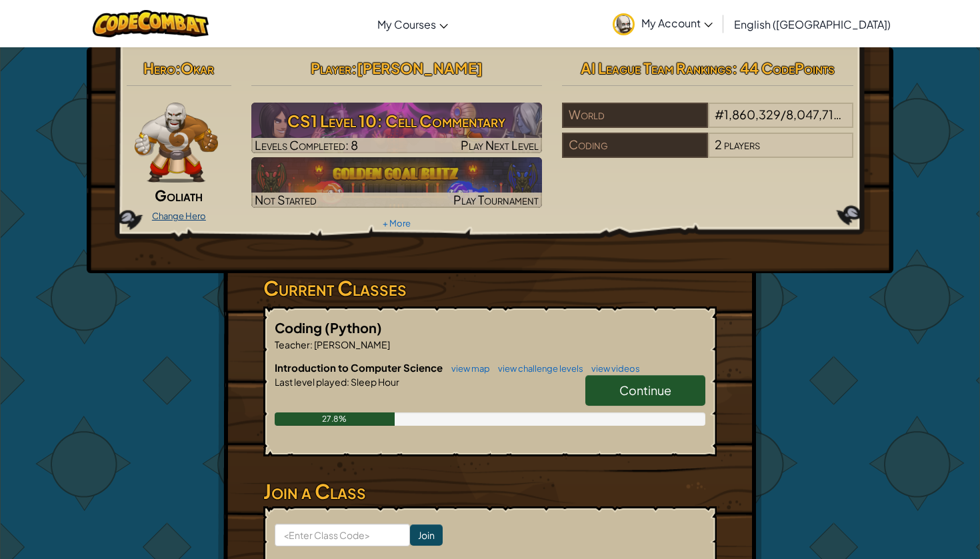  Describe the element at coordinates (707, 153) in the screenshot. I see `a: Coding2players` at that location.